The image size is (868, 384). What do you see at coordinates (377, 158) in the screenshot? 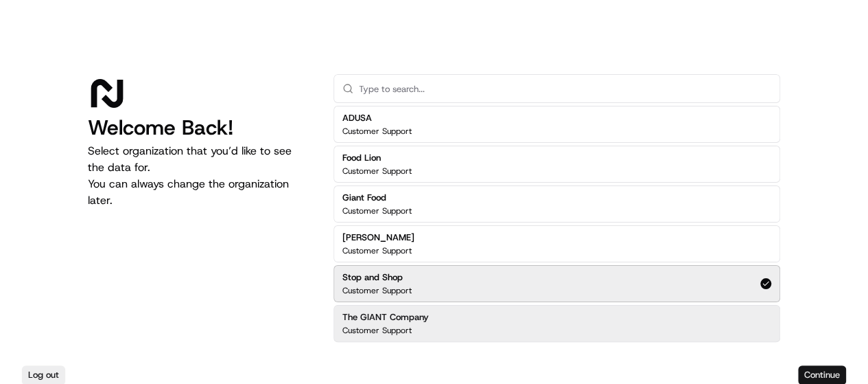
I see `h2: Food Lion` at bounding box center [377, 158].